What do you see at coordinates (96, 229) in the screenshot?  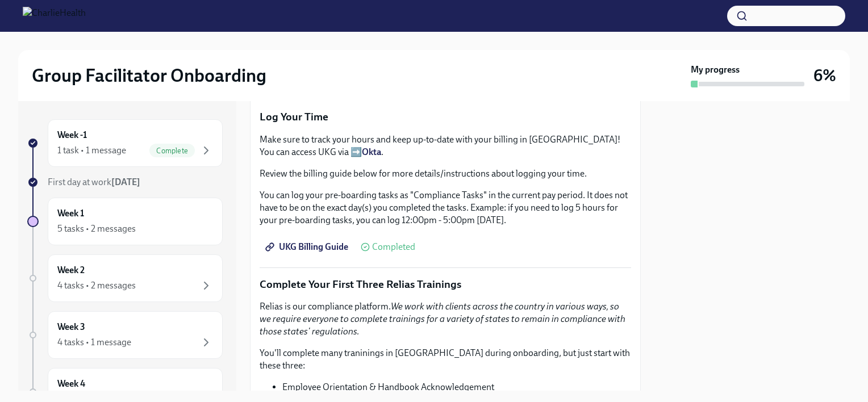 I see `div: 5 tasks • 2 messages` at bounding box center [96, 229].